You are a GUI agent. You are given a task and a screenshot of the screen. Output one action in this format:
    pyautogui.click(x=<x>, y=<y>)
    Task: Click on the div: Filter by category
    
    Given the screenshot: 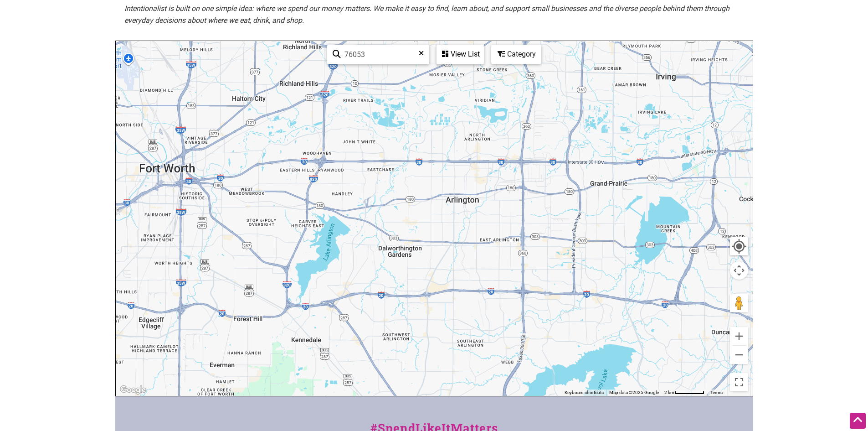 What is the action you would take?
    pyautogui.click(x=517, y=54)
    